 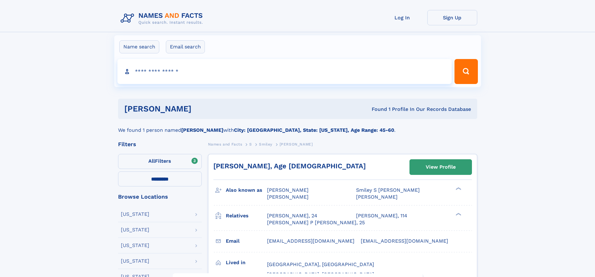 I want to click on div: Found 1 Profile In Our Records Database, so click(x=376, y=109).